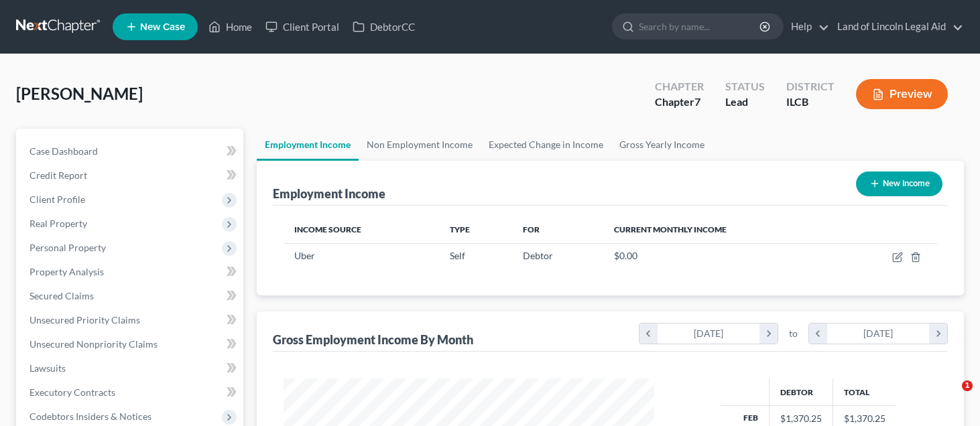  What do you see at coordinates (898, 183) in the screenshot?
I see `button: New Income` at bounding box center [898, 183].